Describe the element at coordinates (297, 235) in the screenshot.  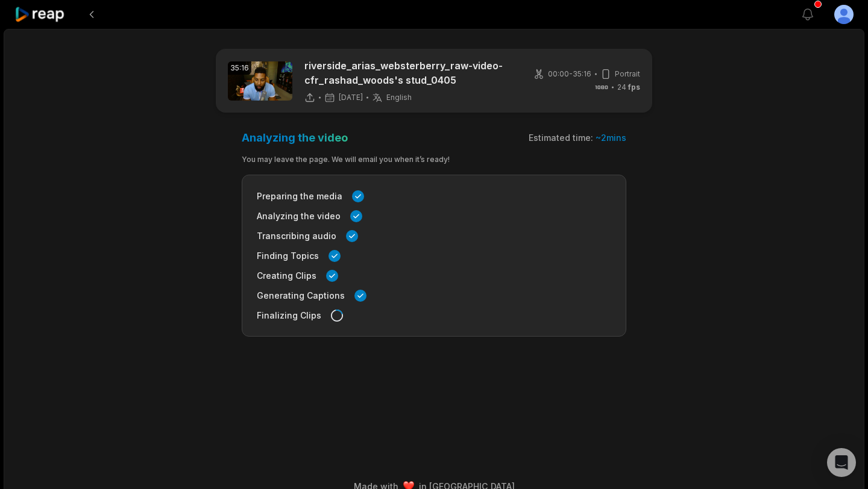
I see `span: Transcribing audio` at that location.